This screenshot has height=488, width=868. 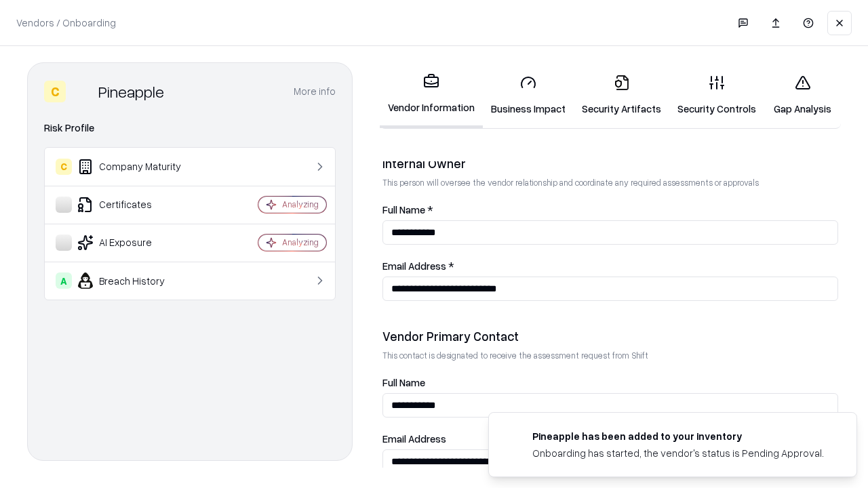 I want to click on p: This contact is designated to receive the assessment request from Shift, so click(x=610, y=355).